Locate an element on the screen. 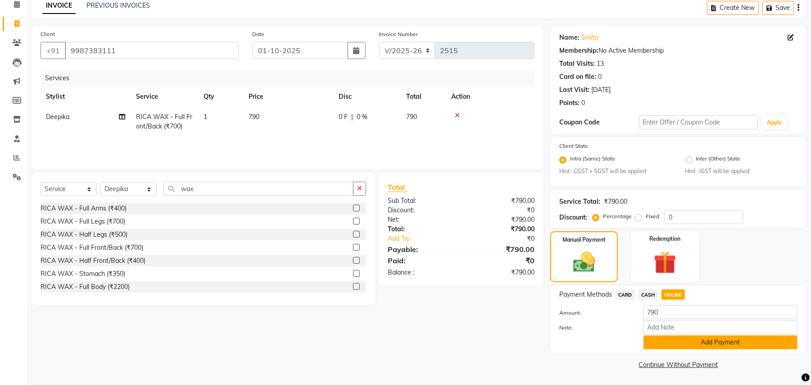 This screenshot has height=385, width=811. button: Add Payment is located at coordinates (721, 342).